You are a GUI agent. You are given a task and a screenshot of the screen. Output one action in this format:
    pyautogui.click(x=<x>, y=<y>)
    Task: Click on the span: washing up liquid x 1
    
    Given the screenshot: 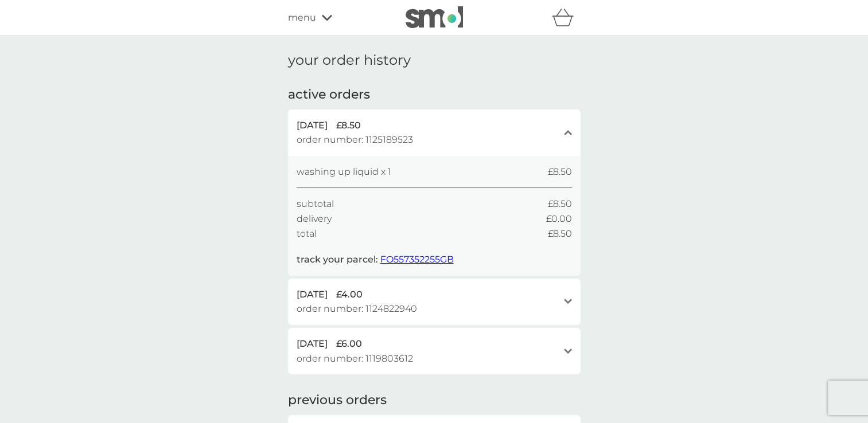 What is the action you would take?
    pyautogui.click(x=343, y=172)
    